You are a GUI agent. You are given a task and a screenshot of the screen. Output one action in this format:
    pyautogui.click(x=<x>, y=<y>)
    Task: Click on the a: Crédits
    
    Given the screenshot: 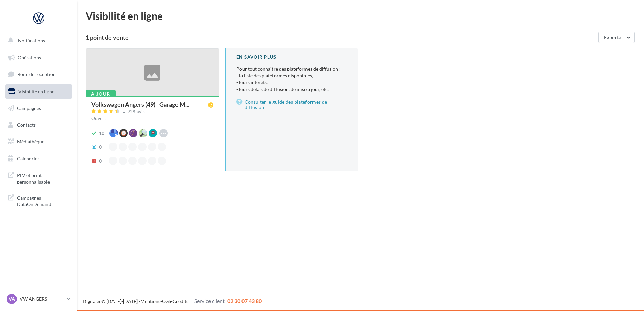 What is the action you would take?
    pyautogui.click(x=180, y=301)
    